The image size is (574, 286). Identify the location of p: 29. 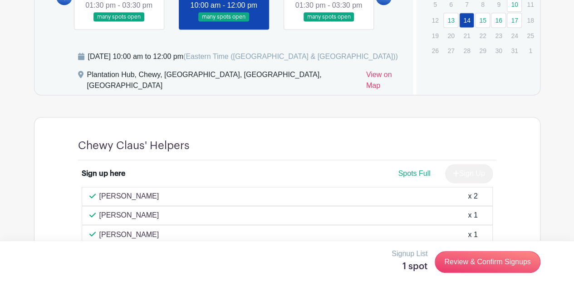
(482, 50).